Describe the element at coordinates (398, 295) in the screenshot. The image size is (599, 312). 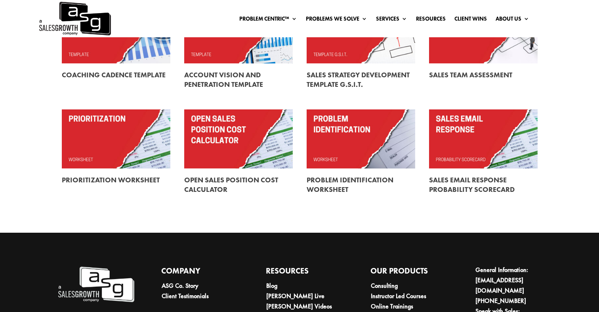
I see `a: Instructor Led Courses` at that location.